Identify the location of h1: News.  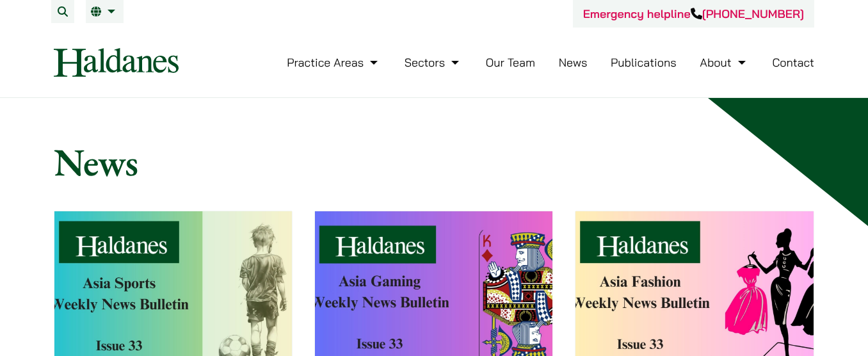
(434, 162).